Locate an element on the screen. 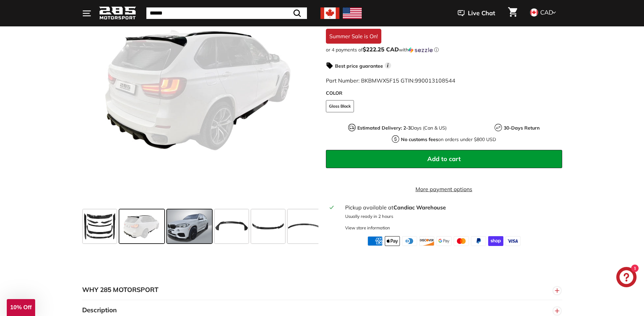 Image resolution: width=644 pixels, height=316 pixels. div: Pickup available at is located at coordinates (451, 208).